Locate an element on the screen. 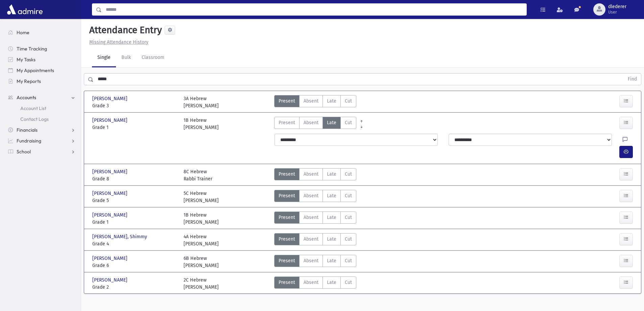 Image resolution: width=644 pixels, height=311 pixels. span: Accounts is located at coordinates (26, 97).